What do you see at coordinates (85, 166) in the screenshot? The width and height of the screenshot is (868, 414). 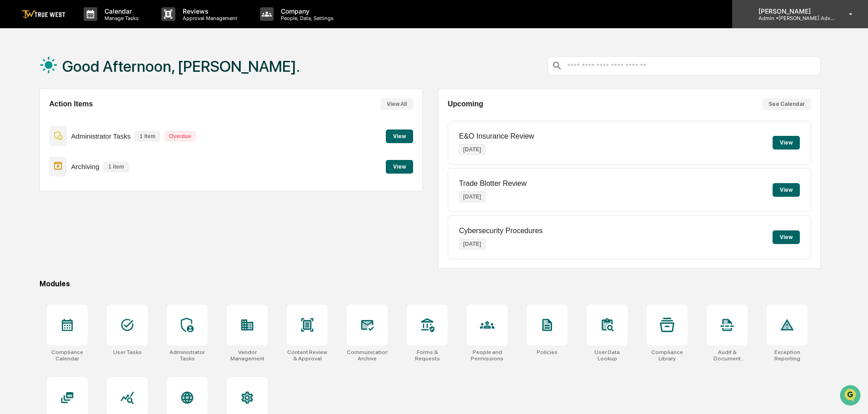 I see `p: Archiving` at bounding box center [85, 166].